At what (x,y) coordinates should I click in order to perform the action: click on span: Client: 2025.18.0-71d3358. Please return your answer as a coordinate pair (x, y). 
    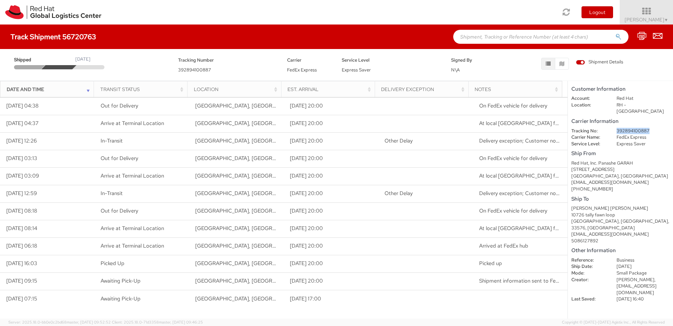
    Looking at the image, I should click on (157, 322).